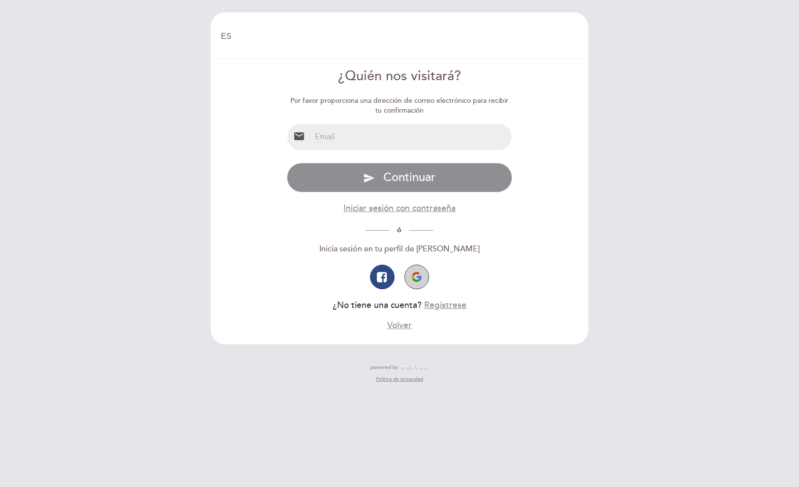  Describe the element at coordinates (384, 367) in the screenshot. I see `span: powered by` at that location.